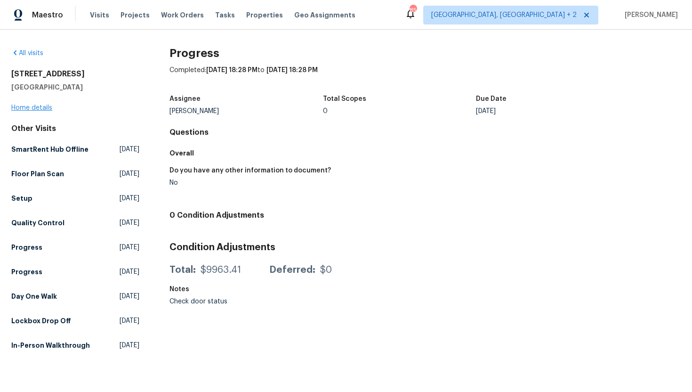  I want to click on span: Maestro, so click(48, 15).